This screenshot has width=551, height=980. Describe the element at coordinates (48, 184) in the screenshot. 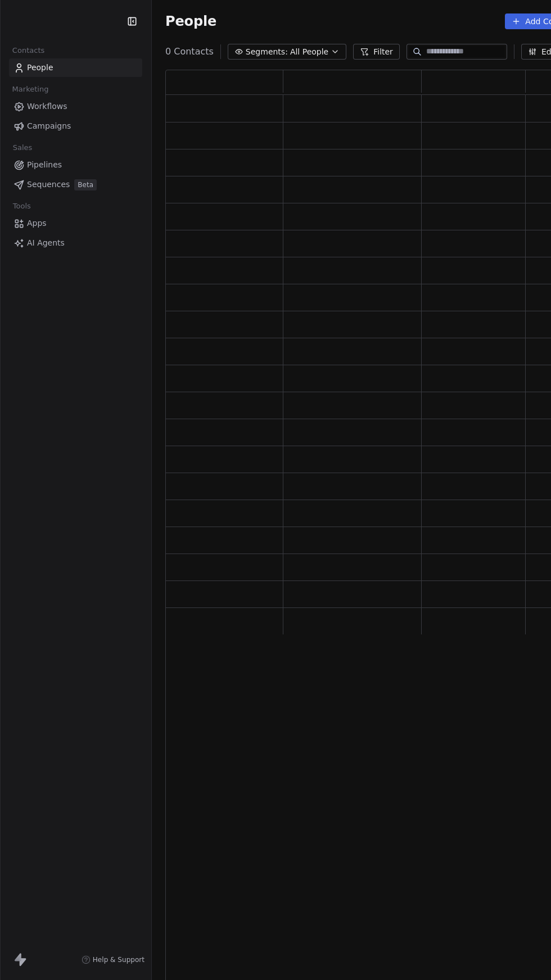

I see `span: Sequences` at that location.